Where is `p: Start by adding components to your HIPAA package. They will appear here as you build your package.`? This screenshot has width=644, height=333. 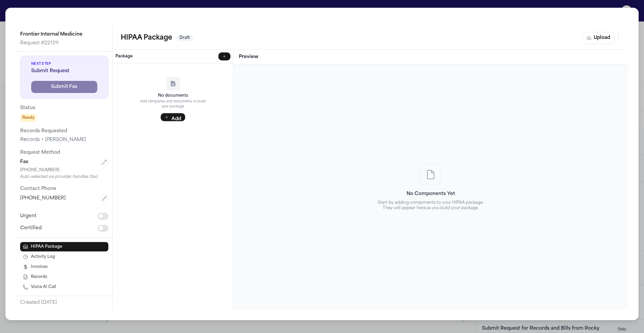 p: Start by adding components to your HIPAA package. They will appear here as you build your package. is located at coordinates (430, 206).